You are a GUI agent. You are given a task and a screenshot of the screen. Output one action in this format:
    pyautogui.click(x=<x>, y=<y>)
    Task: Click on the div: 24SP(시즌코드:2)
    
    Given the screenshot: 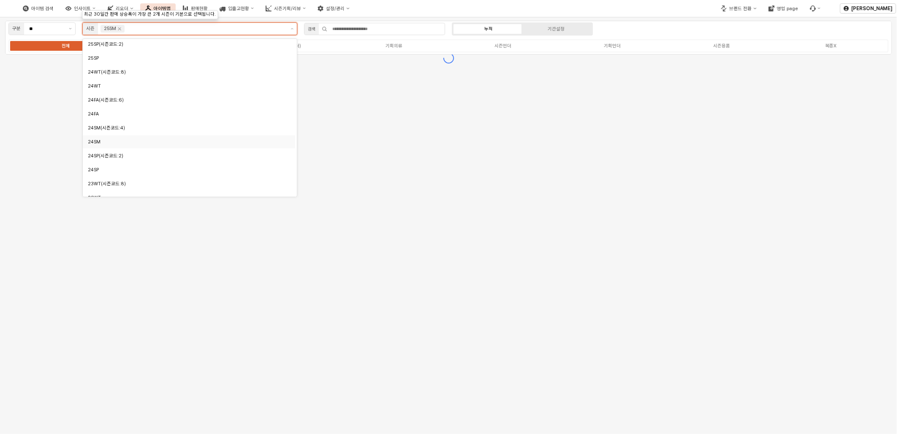 What is the action you would take?
    pyautogui.click(x=187, y=155)
    